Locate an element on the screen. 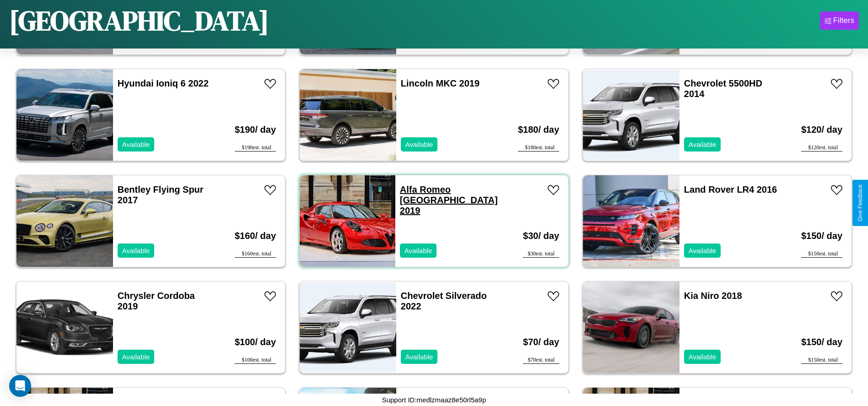 Image resolution: width=868 pixels, height=406 pixels. a: Chrysler Cordoba 2019 is located at coordinates (156, 301).